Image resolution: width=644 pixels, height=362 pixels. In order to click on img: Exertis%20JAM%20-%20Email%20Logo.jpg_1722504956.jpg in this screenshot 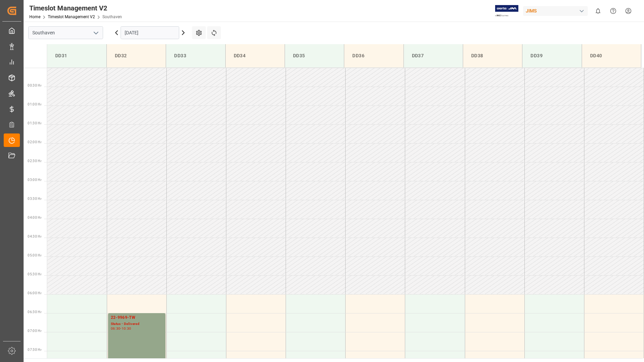, I will do `click(507, 11)`.